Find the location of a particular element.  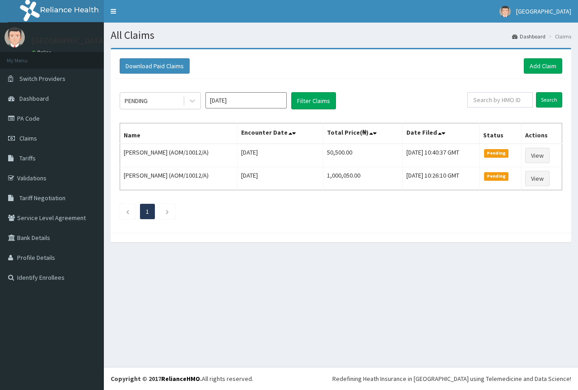

td: 1,000,050.00 is located at coordinates (363, 178).